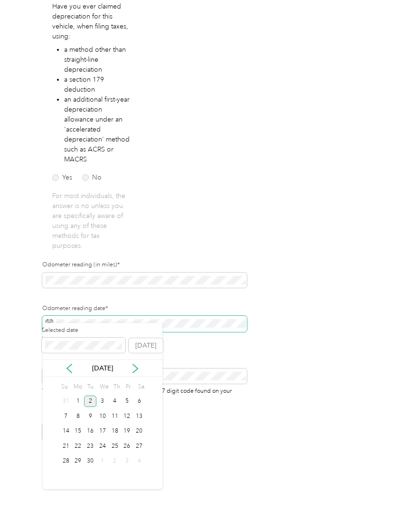  I want to click on div: 22, so click(78, 446).